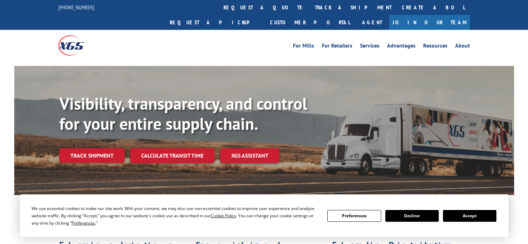  Describe the element at coordinates (175, 216) in the screenshot. I see `div: We use essential cookies to make our site work. With your consent, we may also use non-essential ...` at that location.